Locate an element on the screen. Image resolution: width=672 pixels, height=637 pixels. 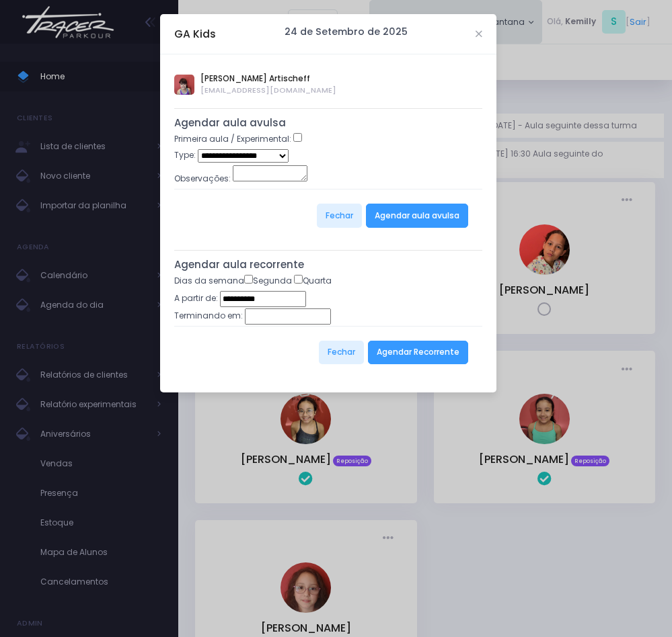
button: Close is located at coordinates (479, 35).